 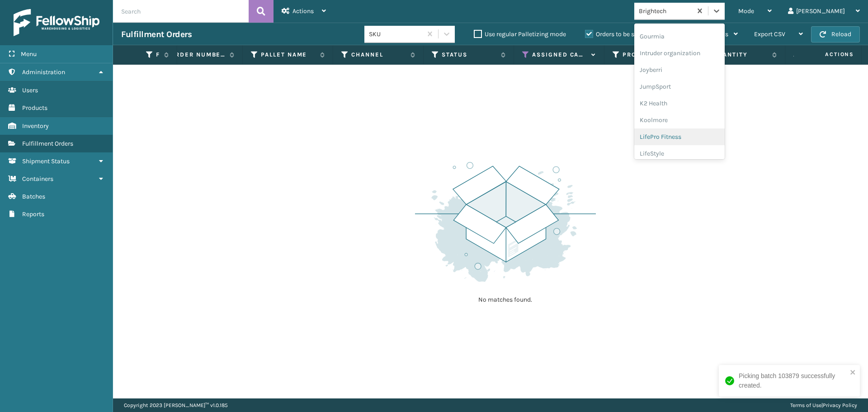 I want to click on span: Menu, so click(x=28, y=54).